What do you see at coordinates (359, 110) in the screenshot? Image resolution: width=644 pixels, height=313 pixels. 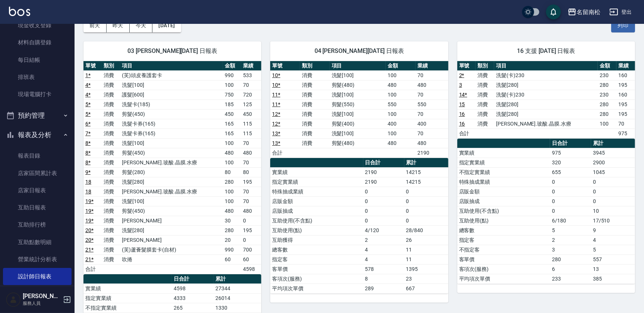 I see `table: a dense table` at bounding box center [359, 110].